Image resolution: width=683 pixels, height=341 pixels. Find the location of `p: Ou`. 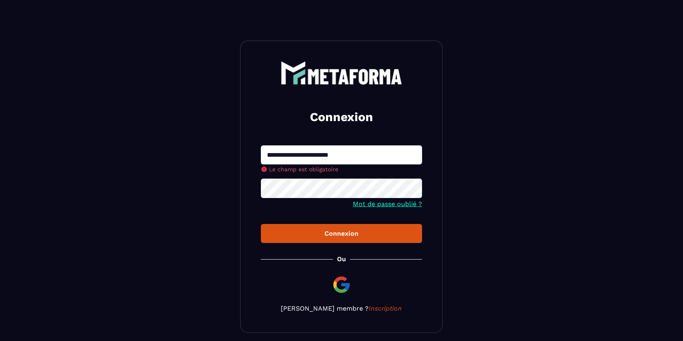

p: Ou is located at coordinates (342, 259).